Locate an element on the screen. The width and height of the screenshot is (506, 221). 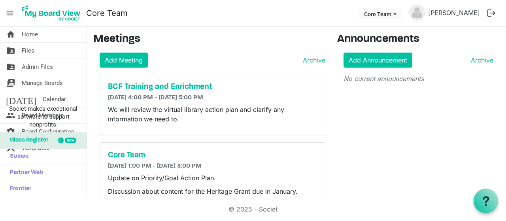
a: Add Announcement is located at coordinates (378, 60).